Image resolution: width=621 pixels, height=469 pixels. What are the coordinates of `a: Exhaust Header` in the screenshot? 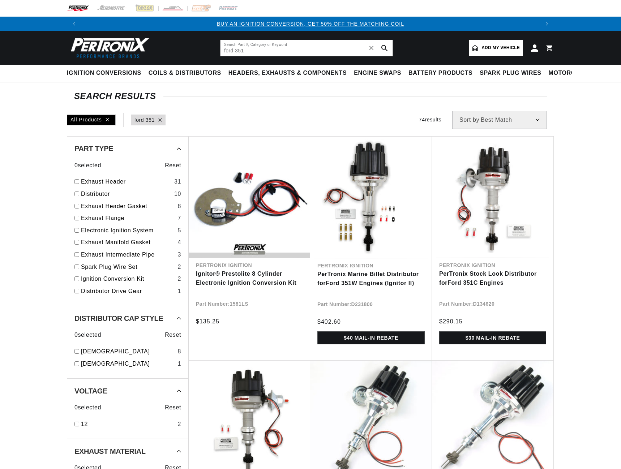 It's located at (126, 182).